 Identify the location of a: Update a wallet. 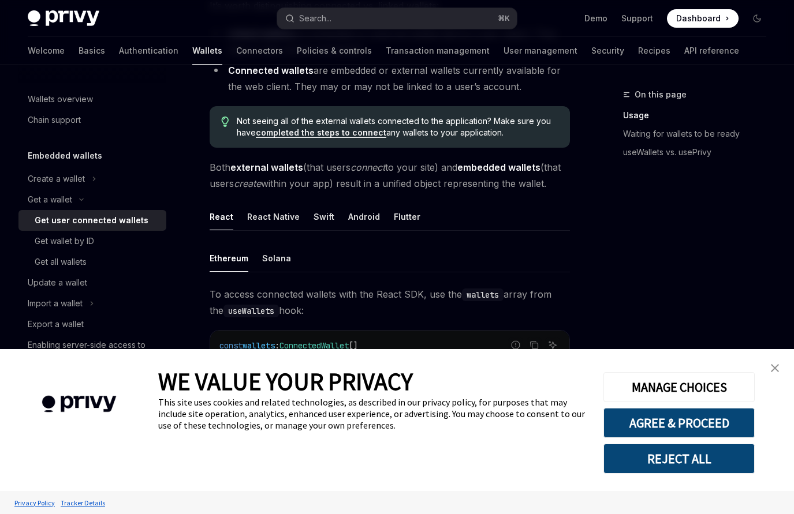
(92, 283).